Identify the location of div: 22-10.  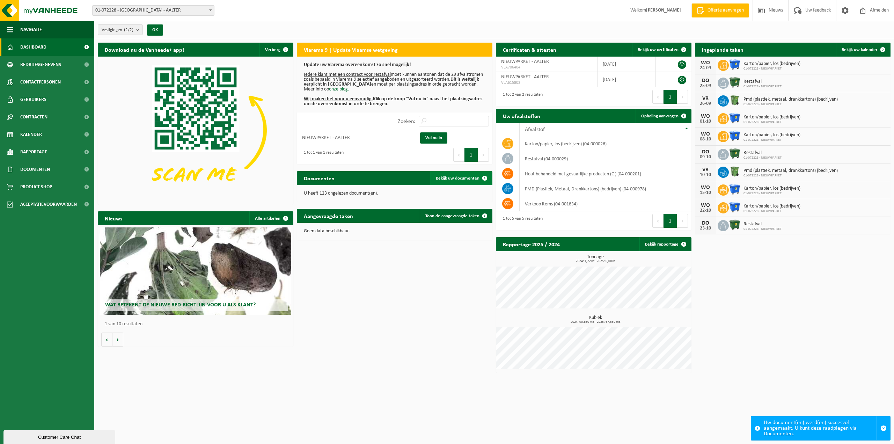
(706, 211).